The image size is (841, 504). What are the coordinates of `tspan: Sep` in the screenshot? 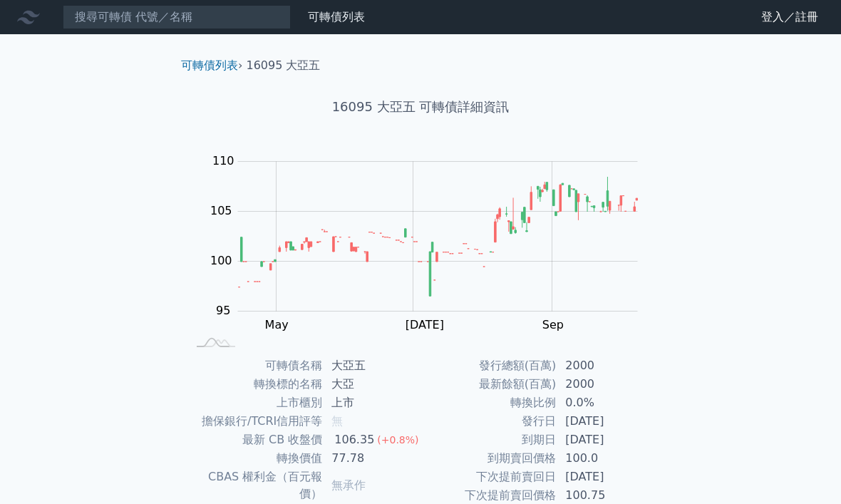 It's located at (553, 324).